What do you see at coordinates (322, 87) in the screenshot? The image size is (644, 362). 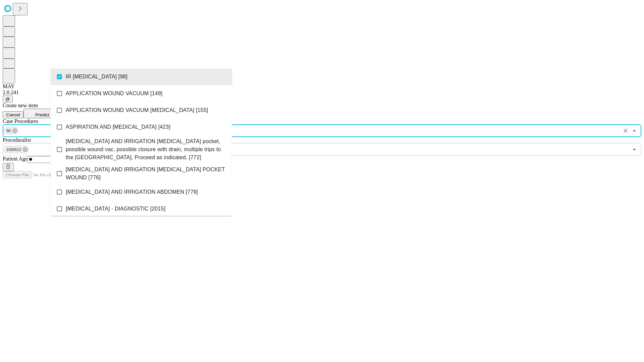 I see `div: MAY` at bounding box center [322, 87].